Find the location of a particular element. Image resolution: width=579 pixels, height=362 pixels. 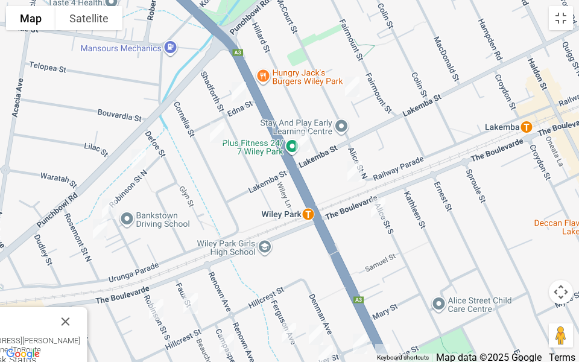

div: 299 Lakemba Street, WILEY PARK NSW 2195<br>Status : Collected<br><a href="/driver/booking/446071/... is located at coordinates (303, 142).